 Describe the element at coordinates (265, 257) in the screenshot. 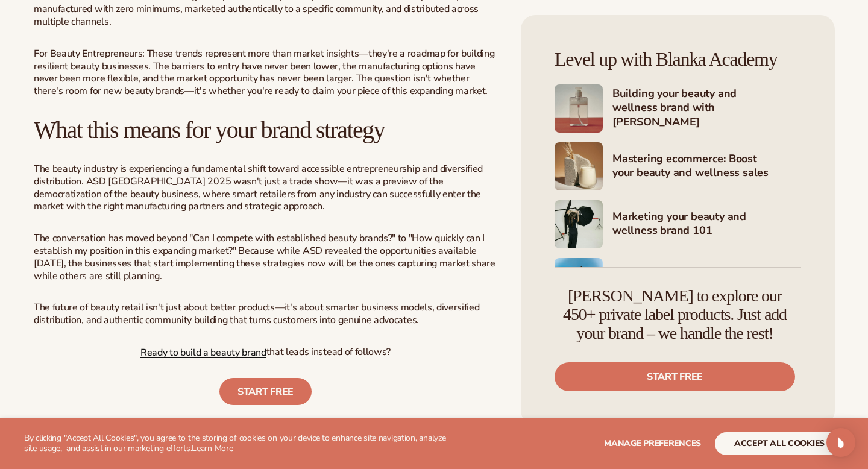

I see `span: The conversation has moved beyond "Can I compete with established beauty brands?" to "How quickly...` at that location.